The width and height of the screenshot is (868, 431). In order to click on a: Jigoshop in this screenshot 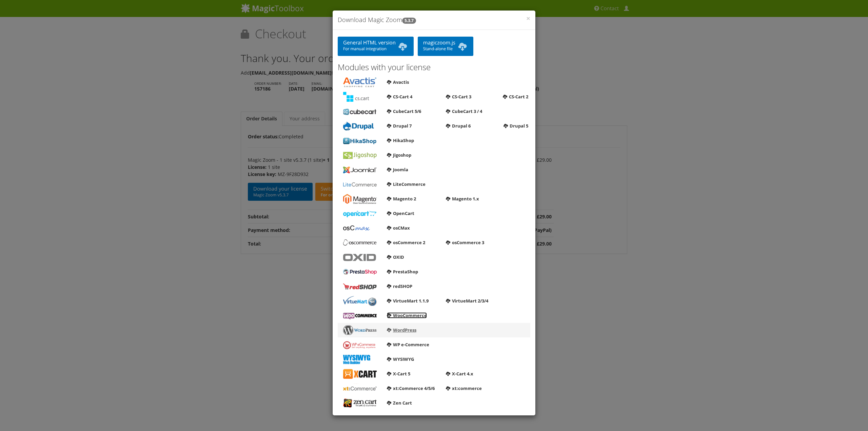, I will do `click(399, 155)`.